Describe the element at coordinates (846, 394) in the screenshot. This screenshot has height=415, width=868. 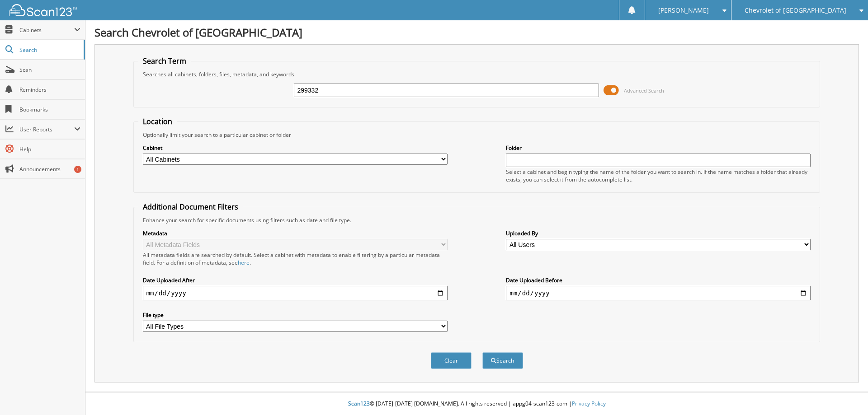
I see `div: Chat Widget` at that location.